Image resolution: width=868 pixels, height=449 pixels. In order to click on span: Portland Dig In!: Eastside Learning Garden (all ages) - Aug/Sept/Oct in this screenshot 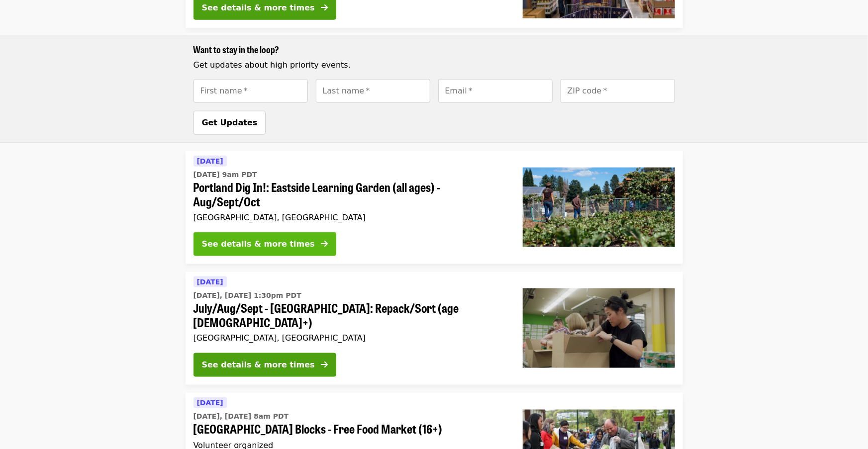, I will do `click(350, 195)`.